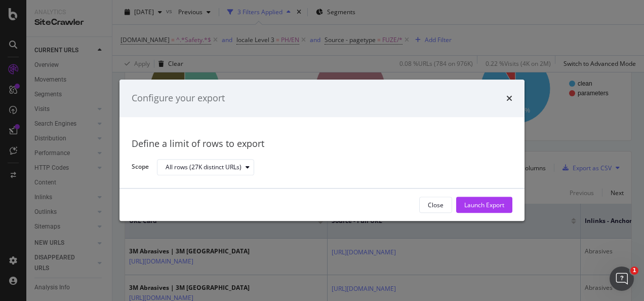 The width and height of the screenshot is (644, 301). I want to click on div: Close, so click(435, 205).